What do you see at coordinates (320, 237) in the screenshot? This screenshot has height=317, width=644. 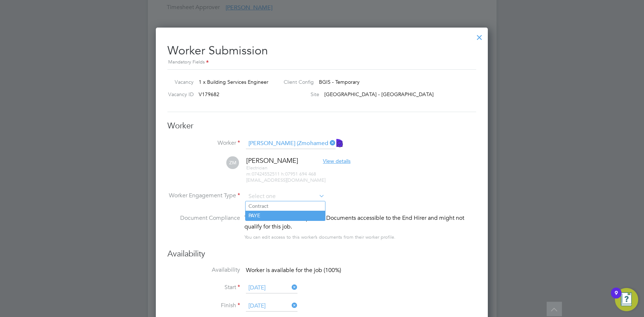 I see `div: You can edit access to this worker’s documents from their worker profile.` at bounding box center [320, 237].